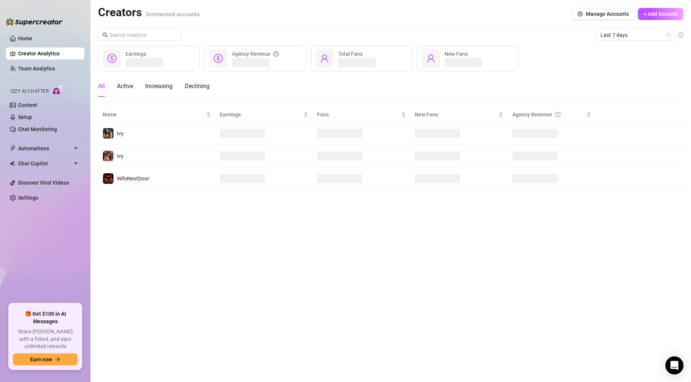  What do you see at coordinates (661, 14) in the screenshot?
I see `button: + Add Account` at bounding box center [661, 14].